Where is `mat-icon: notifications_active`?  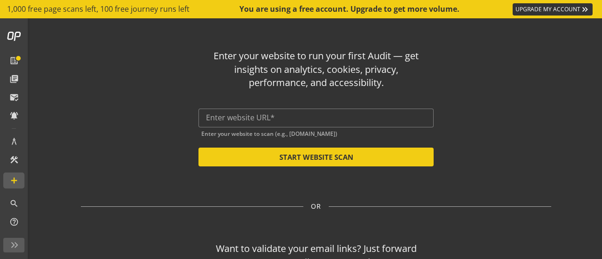
mat-icon: notifications_active is located at coordinates (14, 116).